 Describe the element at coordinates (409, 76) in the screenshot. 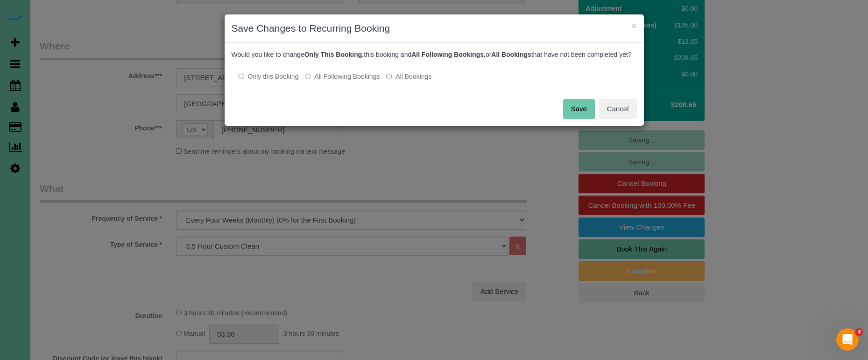

I see `label: All bookings that have not been completed yet will be changed.` at that location.